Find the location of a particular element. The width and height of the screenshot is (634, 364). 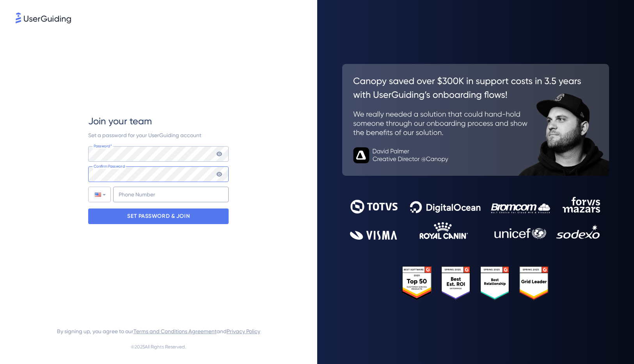

img: 26c0aa7c25a843aed4baddd2b5e0fa68.svg is located at coordinates (476, 120).